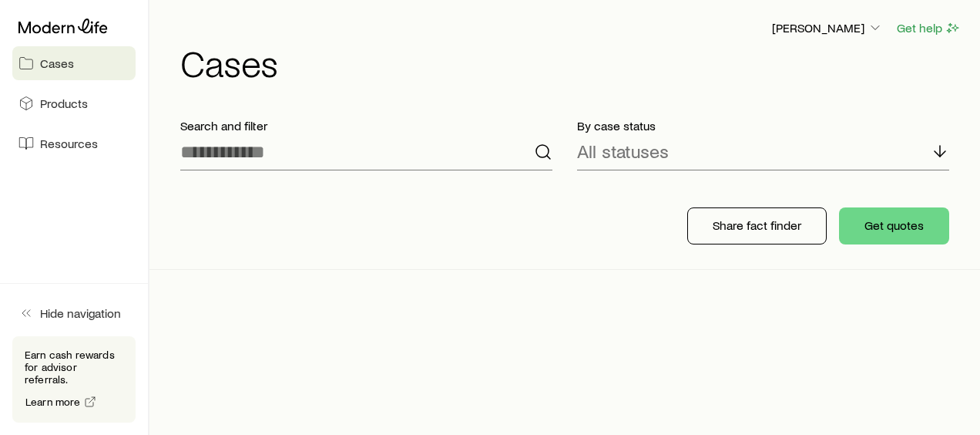  What do you see at coordinates (74, 379) in the screenshot?
I see `div: Earn cash rewards for advisor referrals.Learn more` at bounding box center [74, 379].